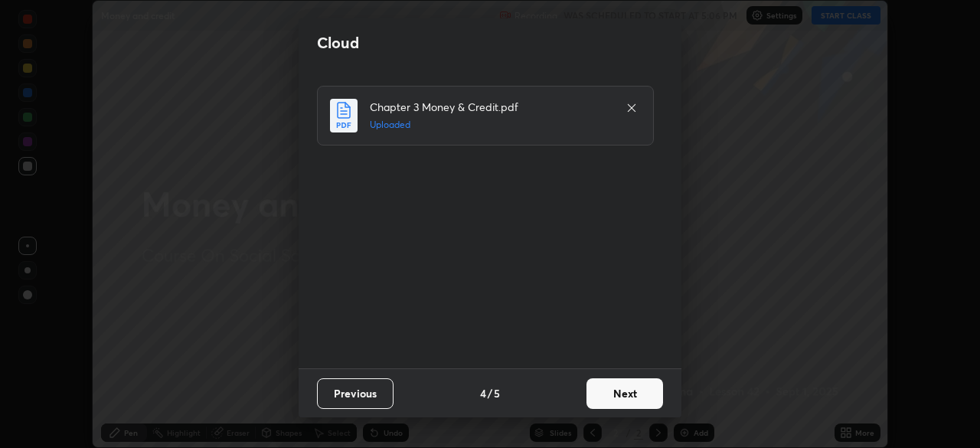  What do you see at coordinates (338, 43) in the screenshot?
I see `h2: Cloud` at bounding box center [338, 43].